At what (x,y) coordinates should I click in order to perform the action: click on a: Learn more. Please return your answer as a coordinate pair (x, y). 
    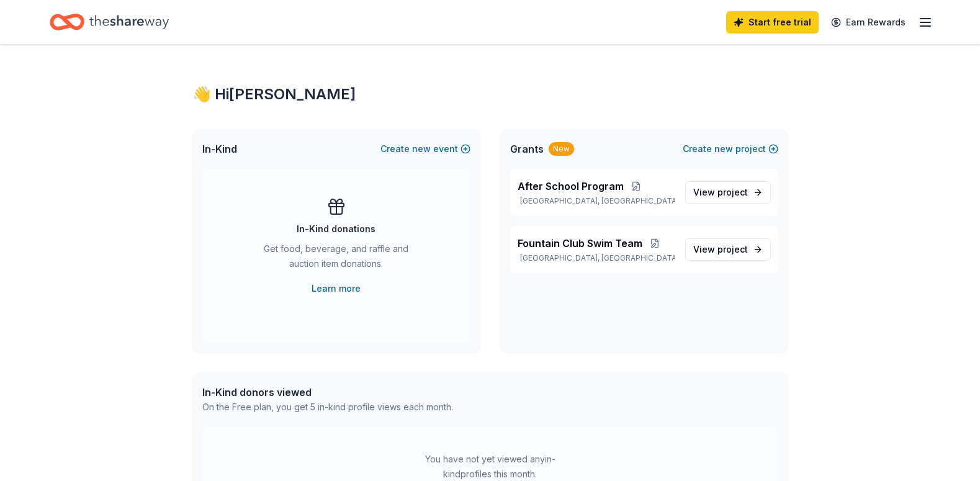
    Looking at the image, I should click on (336, 288).